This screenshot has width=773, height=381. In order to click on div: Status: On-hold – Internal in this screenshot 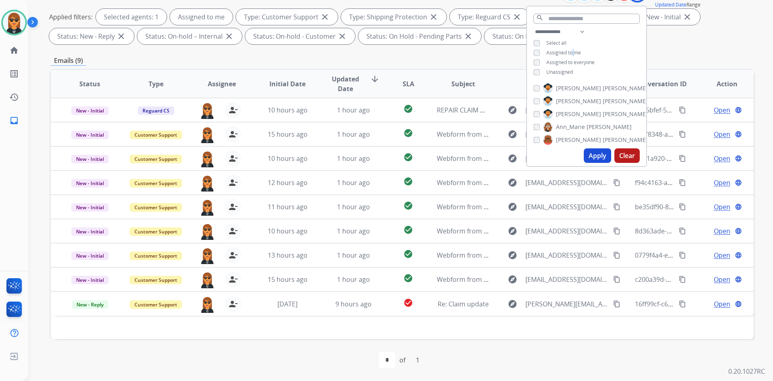, I will do `click(190, 36)`.